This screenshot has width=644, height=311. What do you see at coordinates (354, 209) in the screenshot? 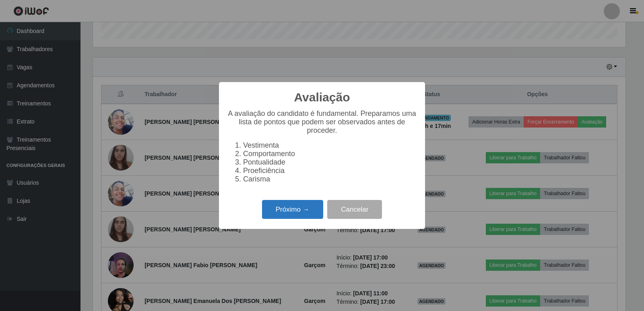
I see `button: Cancelar` at bounding box center [354, 209].